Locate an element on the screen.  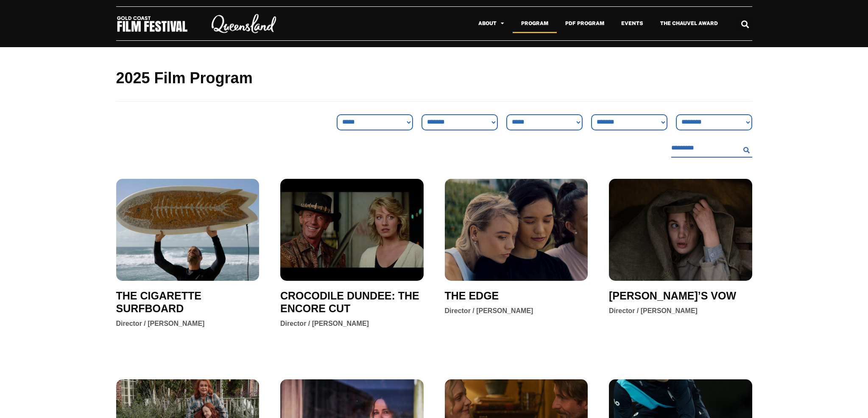
a: THE EDGE is located at coordinates (472, 295).